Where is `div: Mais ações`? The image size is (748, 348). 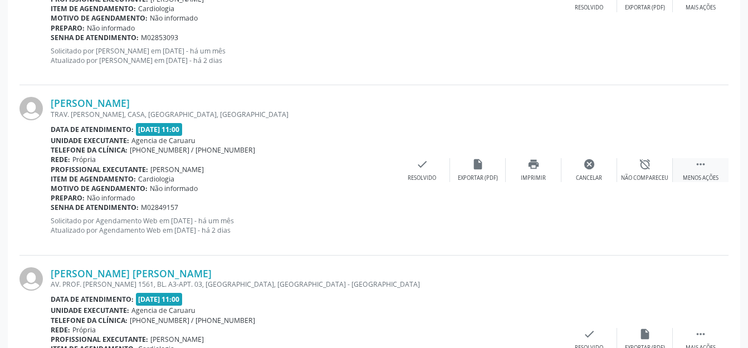
div: Mais ações is located at coordinates (701, 8).